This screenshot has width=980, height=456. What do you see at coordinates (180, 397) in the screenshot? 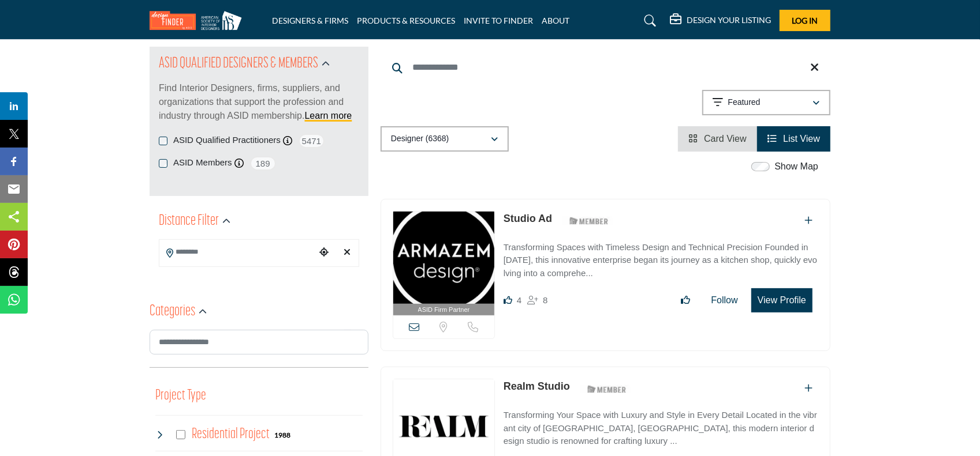
I see `button: Project Type` at bounding box center [180, 397].